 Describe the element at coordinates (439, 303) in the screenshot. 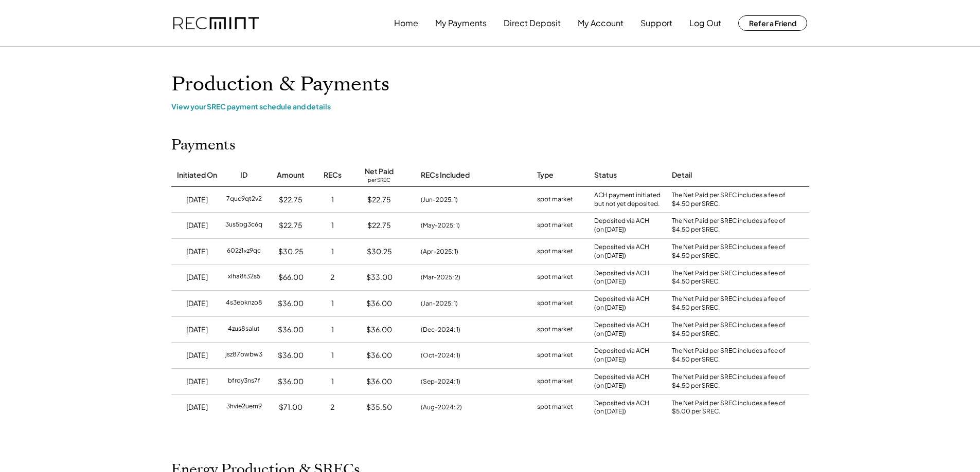

I see `div: (Jan-2025: 1)` at that location.